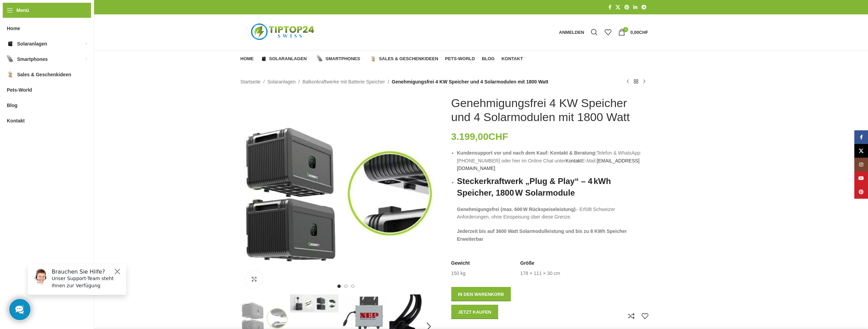 The image size is (868, 329). I want to click on td: 150 kg, so click(459, 273).